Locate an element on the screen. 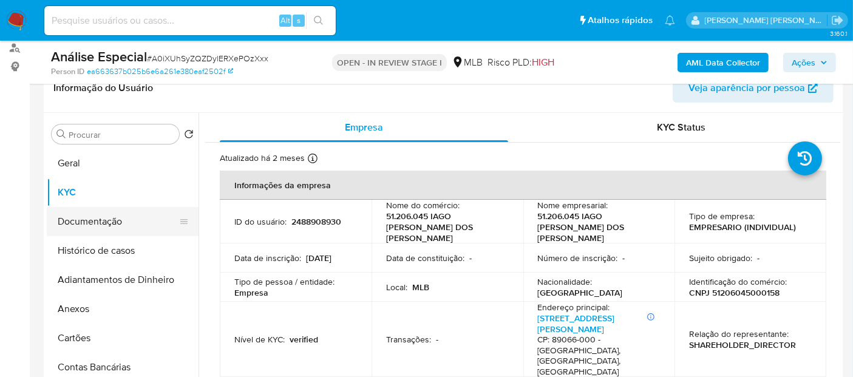  span: KYC Status is located at coordinates (682, 127).